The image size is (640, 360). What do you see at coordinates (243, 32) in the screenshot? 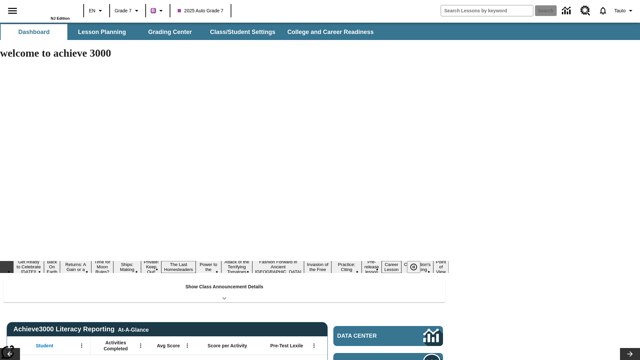
I see `button: Class/Student Settings` at bounding box center [243, 32].